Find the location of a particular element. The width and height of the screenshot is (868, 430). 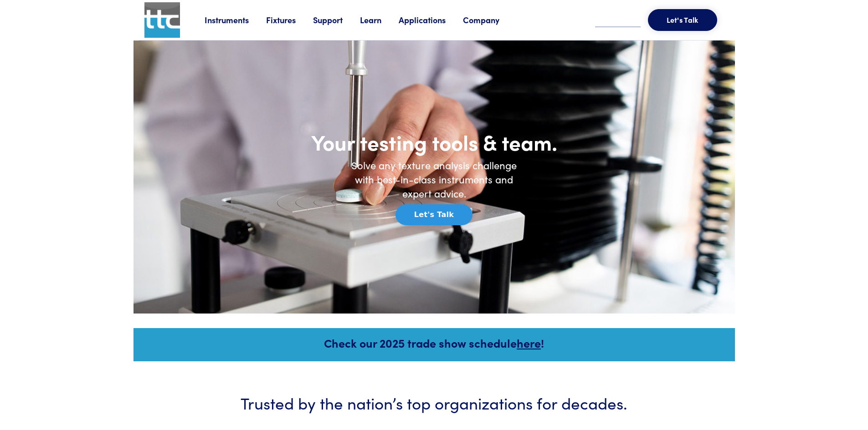

a: Company is located at coordinates (490, 20).